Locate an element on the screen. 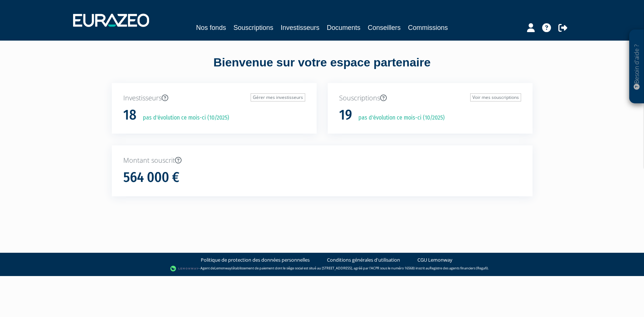 Image resolution: width=644 pixels, height=317 pixels. p: Besoin d'aide ? is located at coordinates (637, 66).